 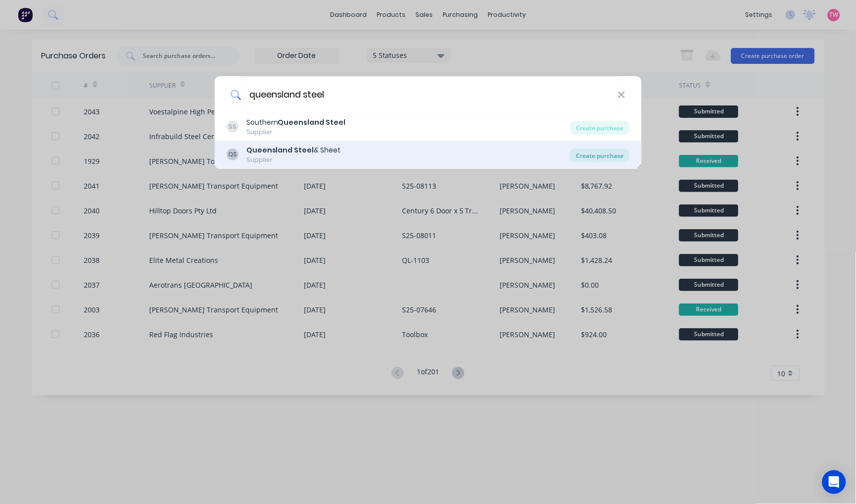 I want to click on div: Southern, so click(x=296, y=122).